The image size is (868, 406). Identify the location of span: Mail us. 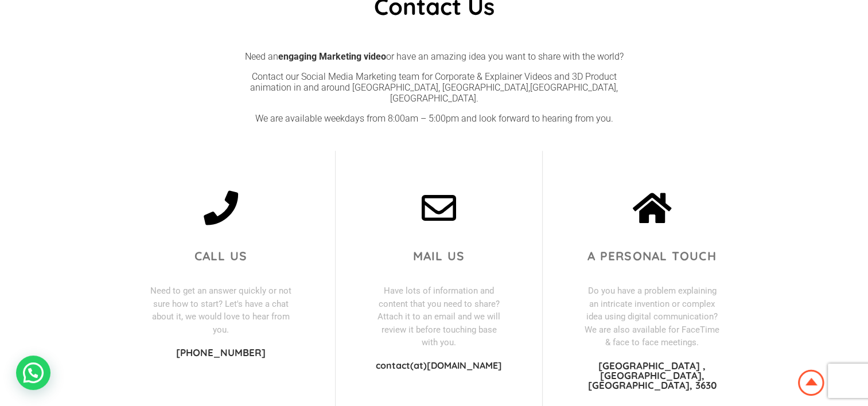
(439, 256).